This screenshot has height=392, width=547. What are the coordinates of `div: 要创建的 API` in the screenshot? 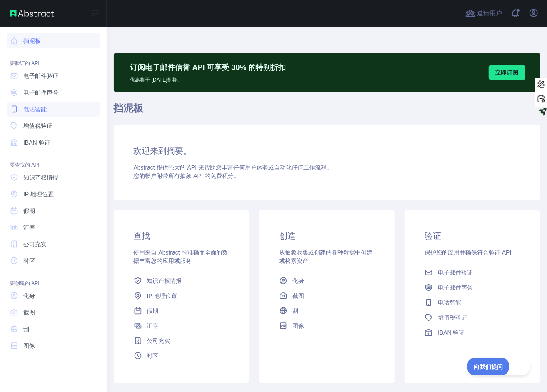 It's located at (53, 278).